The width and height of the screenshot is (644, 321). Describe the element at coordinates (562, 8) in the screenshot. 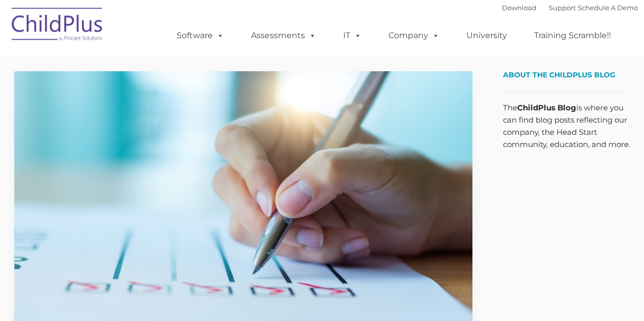

I see `a: Support` at that location.